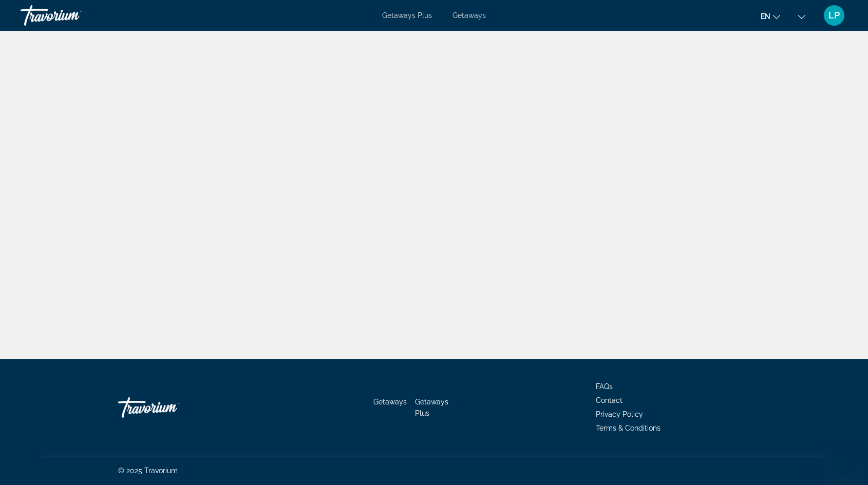 The height and width of the screenshot is (485, 868). What do you see at coordinates (148, 471) in the screenshot?
I see `span: © 2025 Travorium` at bounding box center [148, 471].